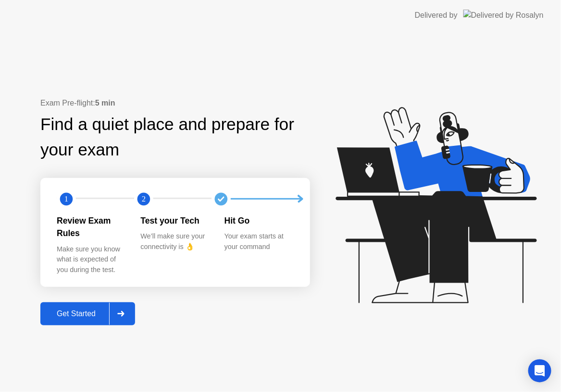  What do you see at coordinates (258, 221) in the screenshot?
I see `div: Hit Go` at bounding box center [258, 221].